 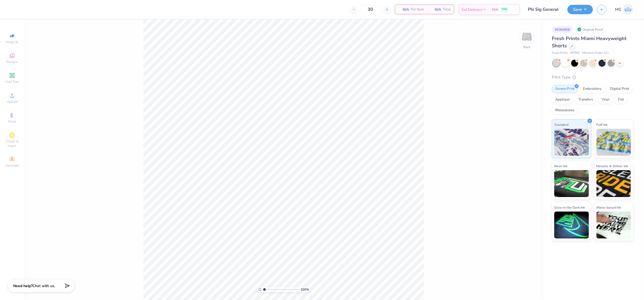 I want to click on span: Per Item, so click(x=417, y=10).